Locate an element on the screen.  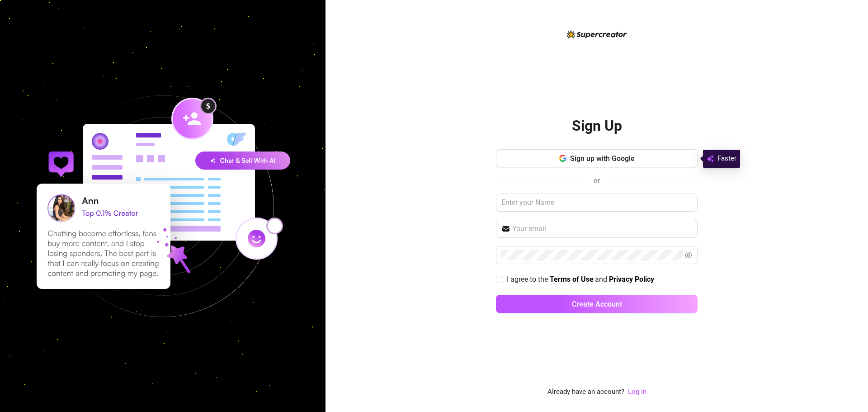
button: Create Account is located at coordinates (597, 304).